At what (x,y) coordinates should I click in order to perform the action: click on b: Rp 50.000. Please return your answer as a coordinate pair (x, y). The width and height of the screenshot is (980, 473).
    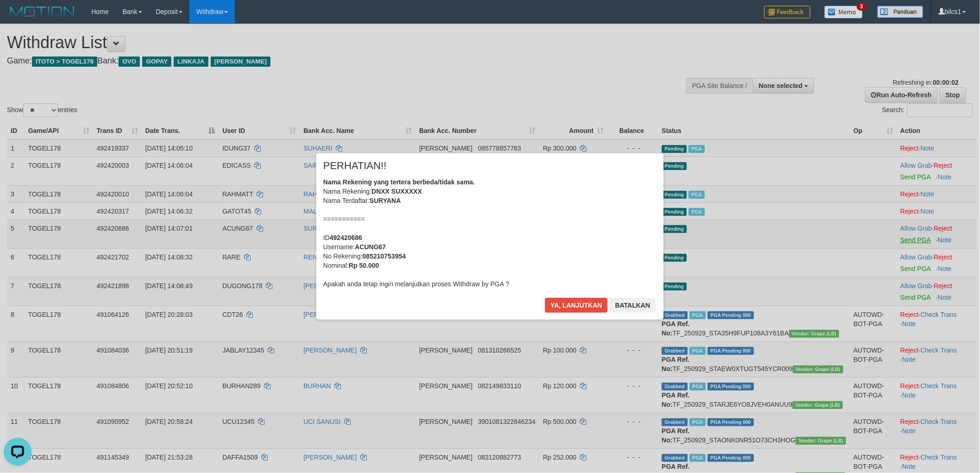
    Looking at the image, I should click on (363, 266).